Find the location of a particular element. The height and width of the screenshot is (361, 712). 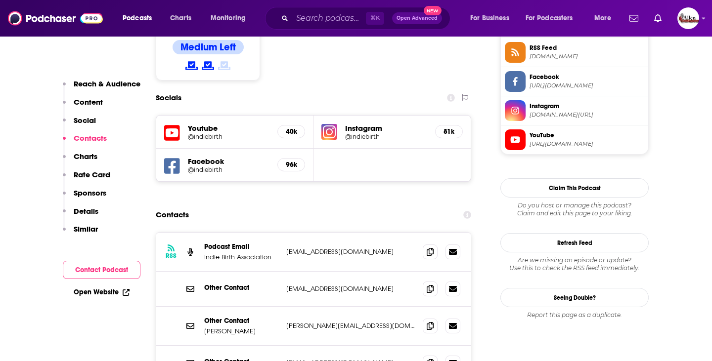

img: Podchaser - Follow, Share and Rate Podcasts is located at coordinates (55, 18).